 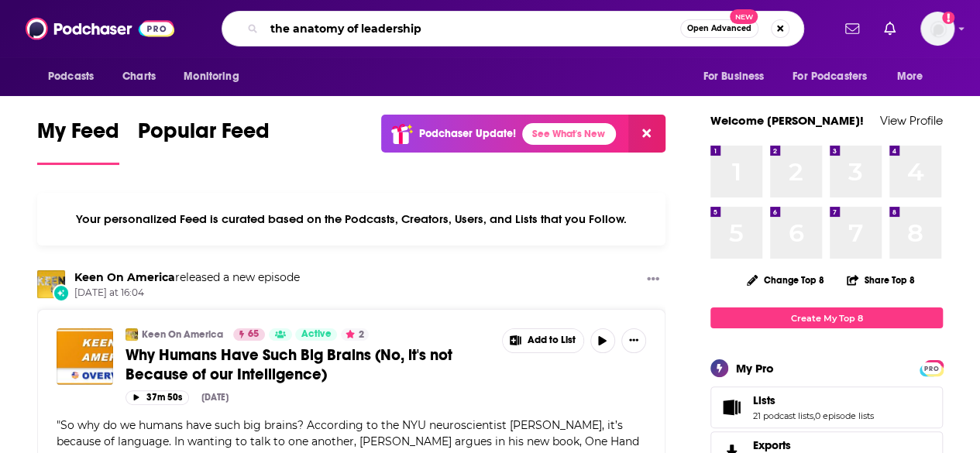 What do you see at coordinates (100, 29) in the screenshot?
I see `a: Podchaser - Follow, Share and Rate Podcasts` at bounding box center [100, 29].